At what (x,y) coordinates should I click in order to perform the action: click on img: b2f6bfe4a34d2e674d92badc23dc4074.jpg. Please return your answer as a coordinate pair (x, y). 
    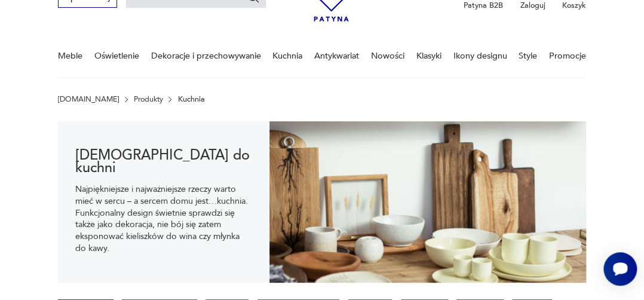
    Looking at the image, I should click on (428, 202).